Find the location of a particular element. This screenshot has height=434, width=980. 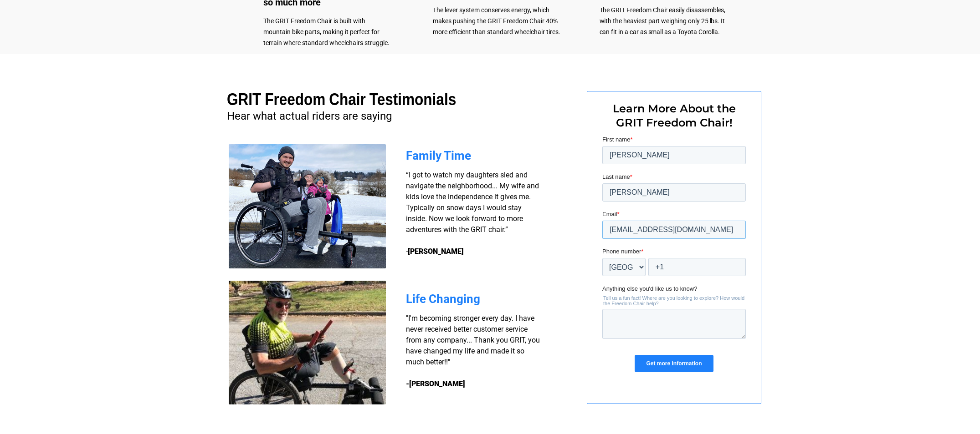

span: The GRIT Freedom Chair is built with mountain bike parts, making it perfect for terrain where sta... is located at coordinates (326, 32).